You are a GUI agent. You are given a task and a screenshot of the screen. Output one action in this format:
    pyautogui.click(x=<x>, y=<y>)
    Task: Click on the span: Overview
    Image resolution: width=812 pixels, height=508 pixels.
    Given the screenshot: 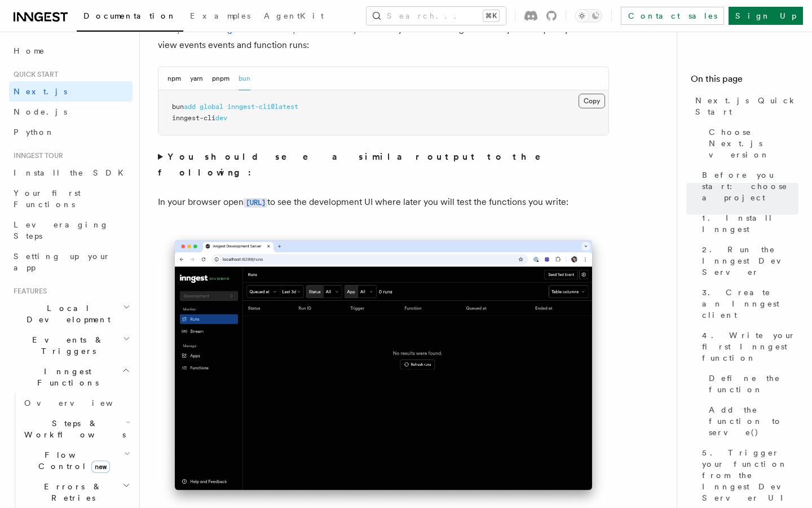 What is the action you would take?
    pyautogui.click(x=82, y=403)
    